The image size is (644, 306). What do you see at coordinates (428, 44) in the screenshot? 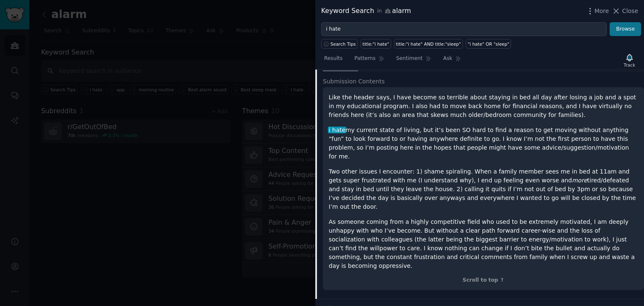
I see `div: title:"i hate" AND title:"sleep"` at bounding box center [428, 44].